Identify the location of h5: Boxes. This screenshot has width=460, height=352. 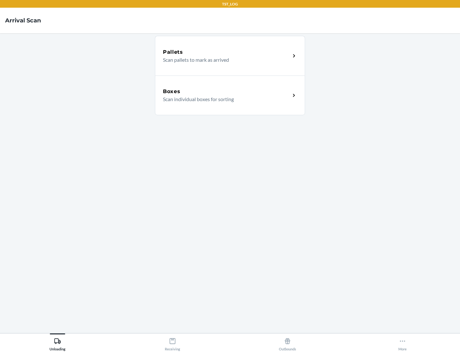
(172, 91).